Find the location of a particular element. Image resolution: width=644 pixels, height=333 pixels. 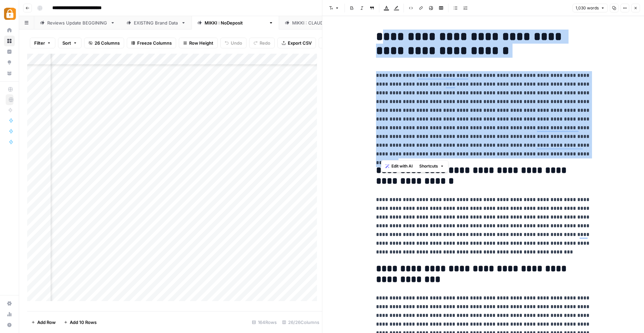

button: 26 Columns is located at coordinates (104, 43).